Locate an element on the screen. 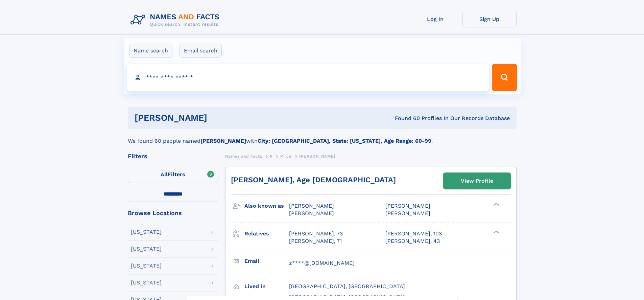 The width and height of the screenshot is (644, 300). div: We found 60 people named with . is located at coordinates (322, 137).